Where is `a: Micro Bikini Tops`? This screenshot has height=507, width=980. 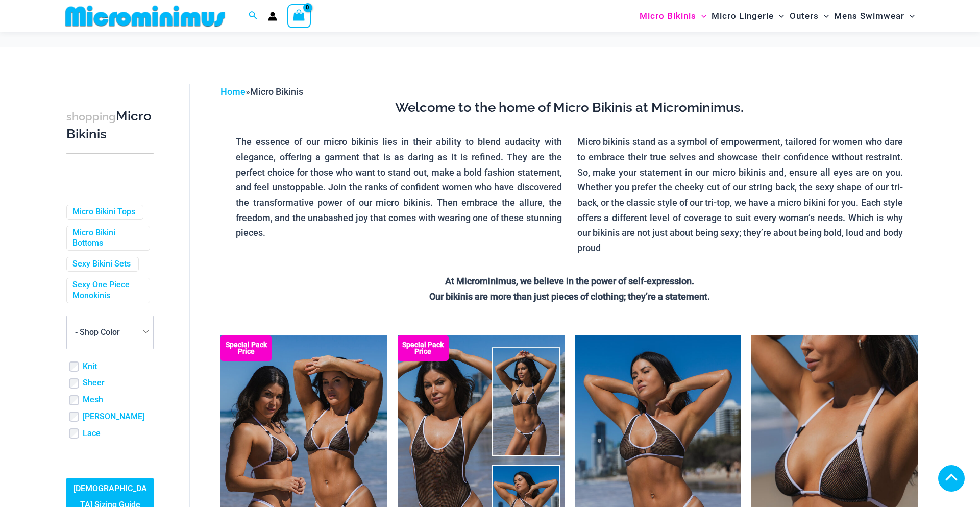
a: Micro Bikini Tops is located at coordinates (104, 212).